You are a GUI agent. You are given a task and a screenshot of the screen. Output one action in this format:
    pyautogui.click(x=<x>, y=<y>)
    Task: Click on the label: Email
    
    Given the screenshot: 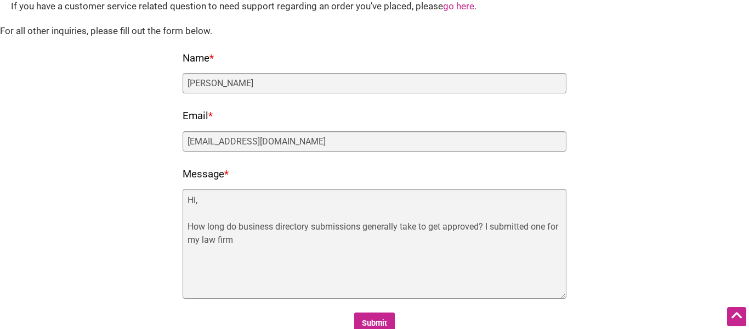 What is the action you would take?
    pyautogui.click(x=197, y=116)
    